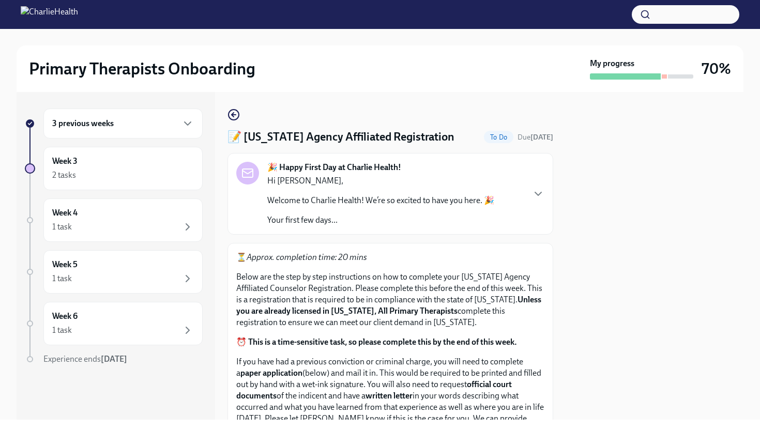  What do you see at coordinates (65, 316) in the screenshot?
I see `h6: Week 6` at bounding box center [65, 316].